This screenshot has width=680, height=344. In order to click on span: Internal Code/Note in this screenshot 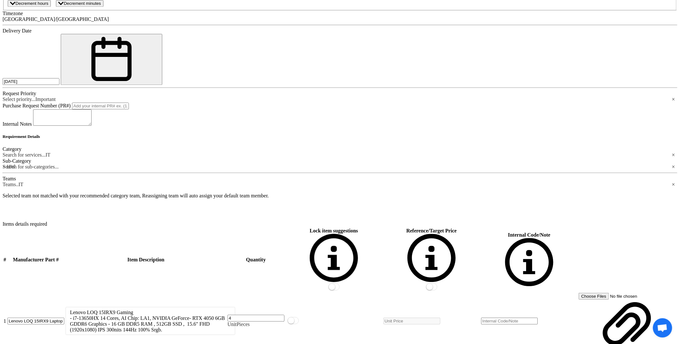, I will do `click(530, 235)`.